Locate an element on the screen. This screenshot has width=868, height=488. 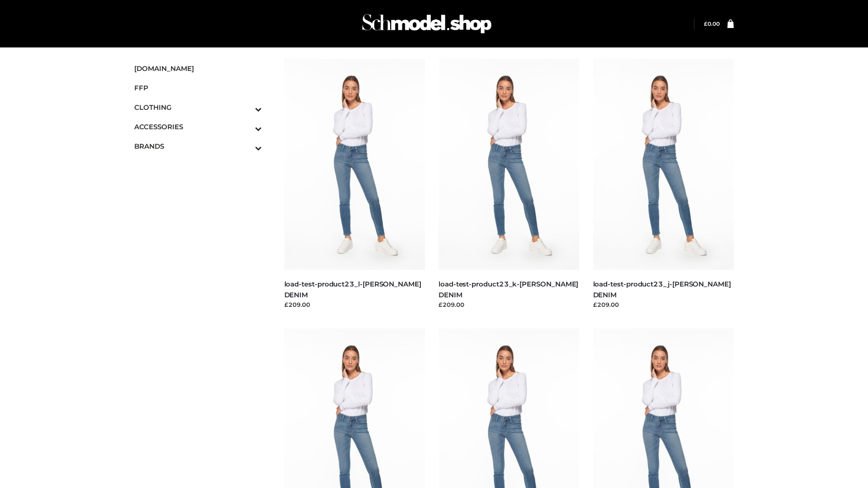
a: CLOTHINGToggle Submenu is located at coordinates (198, 107).